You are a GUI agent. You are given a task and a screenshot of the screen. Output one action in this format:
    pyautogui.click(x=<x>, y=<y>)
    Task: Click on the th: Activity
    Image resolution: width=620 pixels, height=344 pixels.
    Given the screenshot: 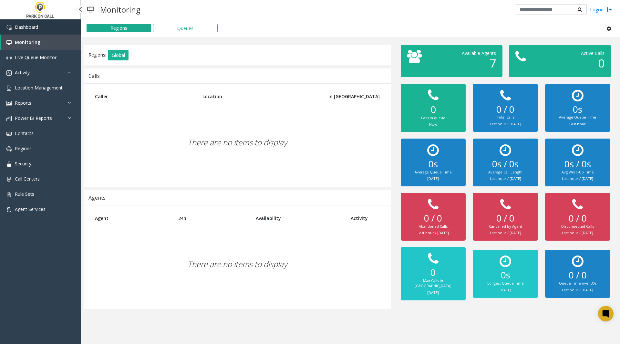 What is the action you would take?
    pyautogui.click(x=365, y=218)
    